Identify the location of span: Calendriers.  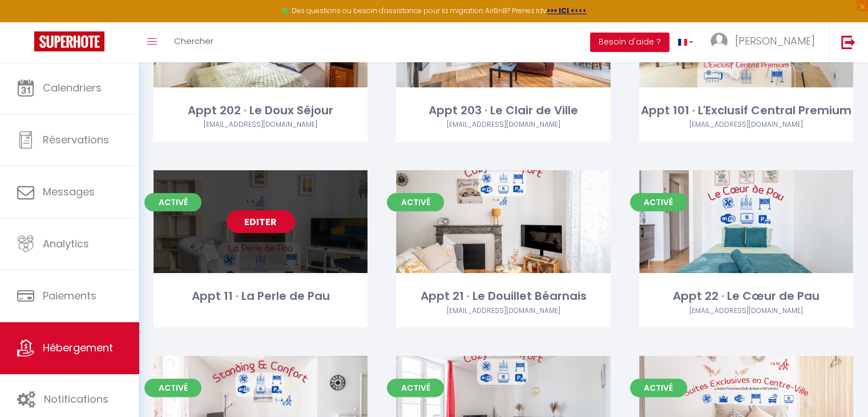
(72, 87).